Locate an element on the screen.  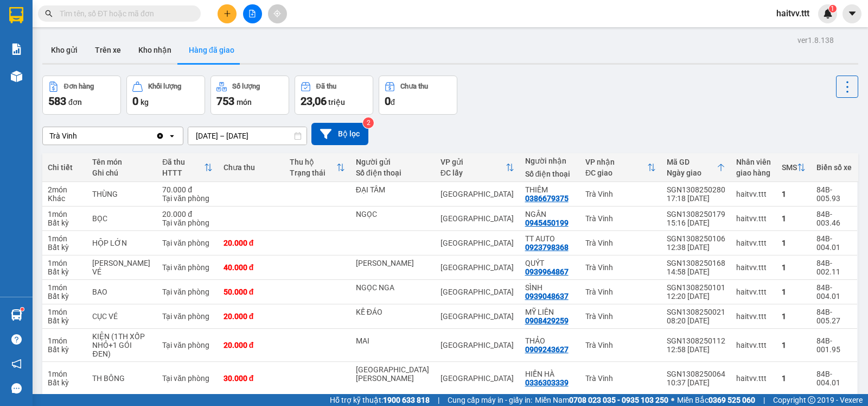
button: Bộ lọc is located at coordinates (339, 134).